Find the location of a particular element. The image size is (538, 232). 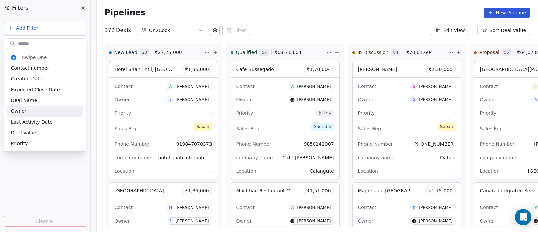

span: Owner is located at coordinates (19, 111).